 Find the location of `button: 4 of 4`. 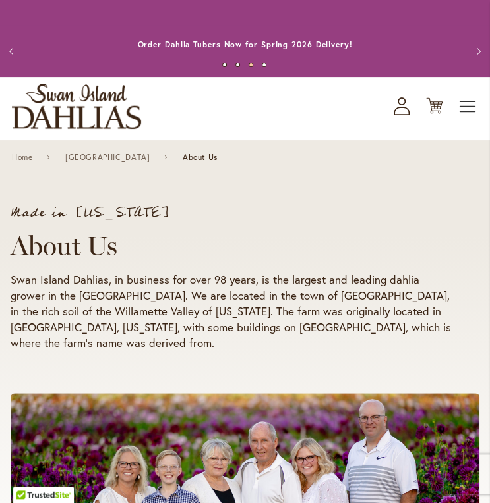

button: 4 of 4 is located at coordinates (264, 65).